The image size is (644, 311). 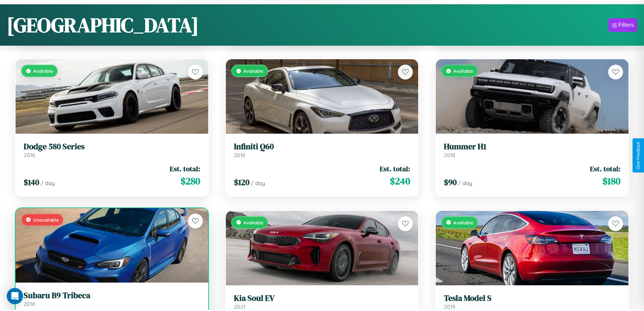 What do you see at coordinates (240, 306) in the screenshot?
I see `span: 2021` at bounding box center [240, 306].